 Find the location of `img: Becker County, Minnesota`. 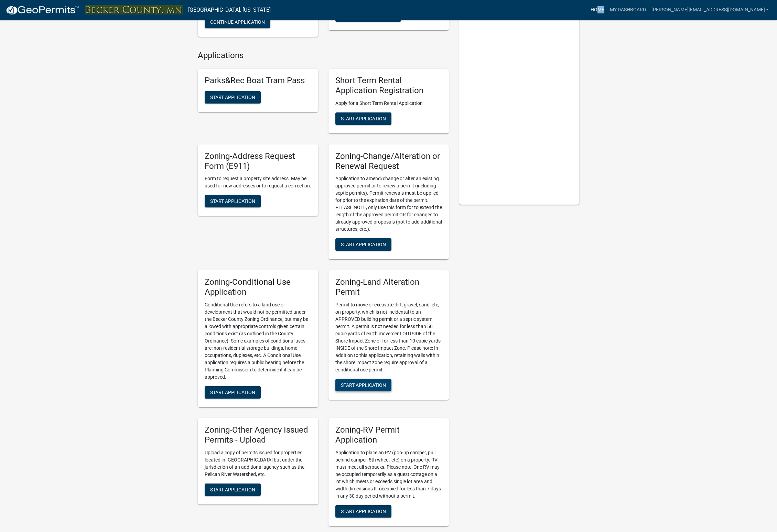

img: Becker County, Minnesota is located at coordinates (133, 9).